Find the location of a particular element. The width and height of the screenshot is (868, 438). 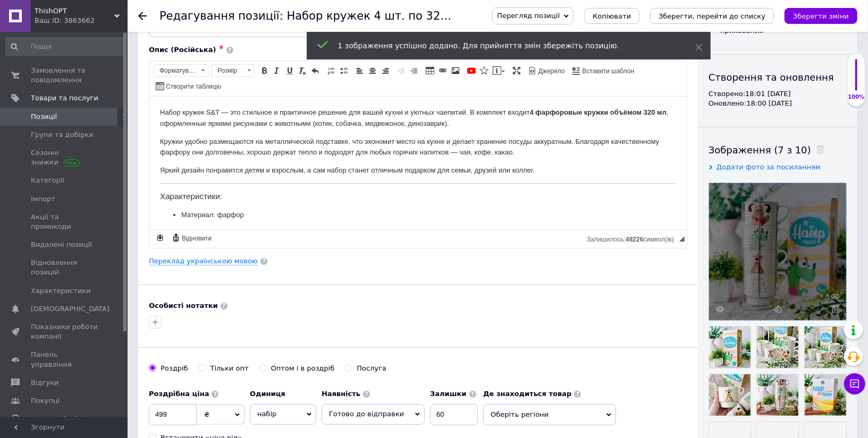

span: Категорії is located at coordinates (47, 181).